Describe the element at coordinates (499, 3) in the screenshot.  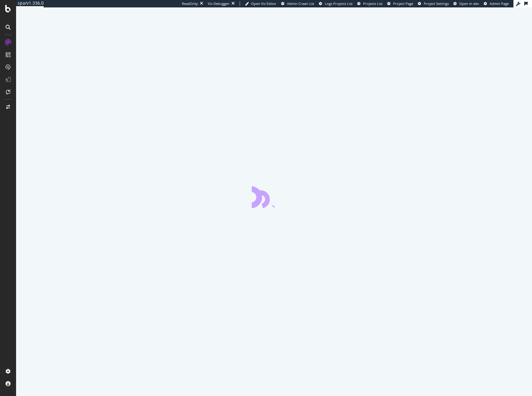
I see `span: Admin Page` at that location.